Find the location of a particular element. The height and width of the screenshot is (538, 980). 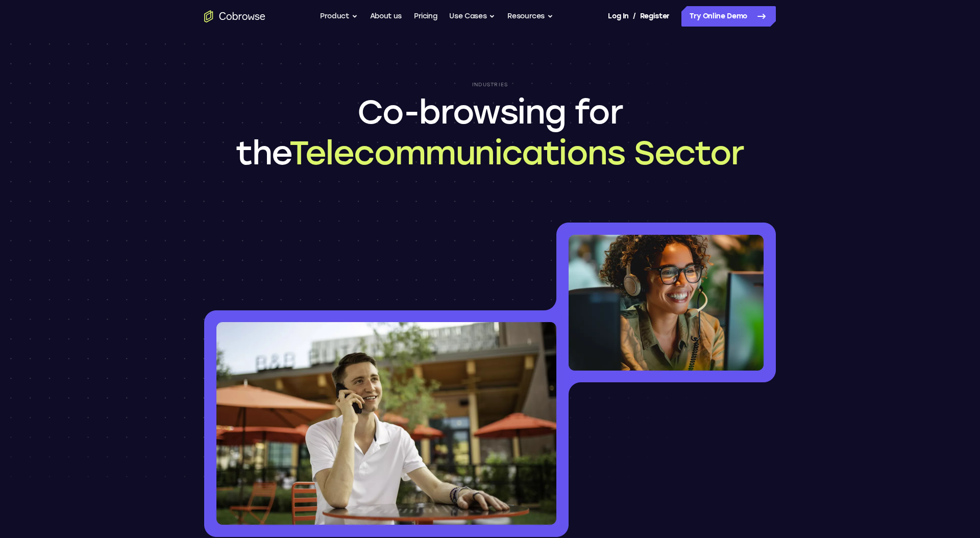

a: Pricing is located at coordinates (426, 16).